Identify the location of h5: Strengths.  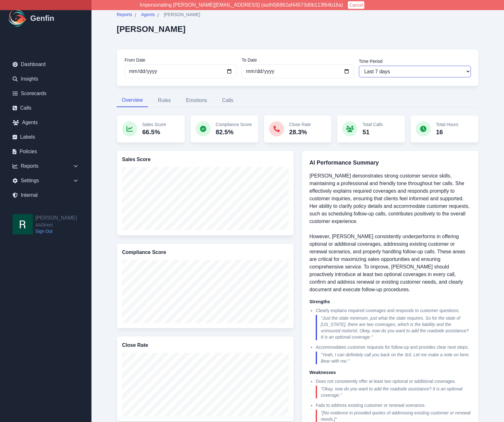
(390, 302).